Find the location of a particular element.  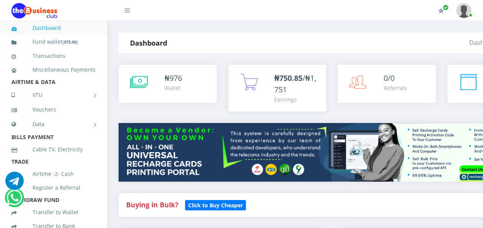

a: ₦750.85/₦1,751 Earnings is located at coordinates (277, 88).